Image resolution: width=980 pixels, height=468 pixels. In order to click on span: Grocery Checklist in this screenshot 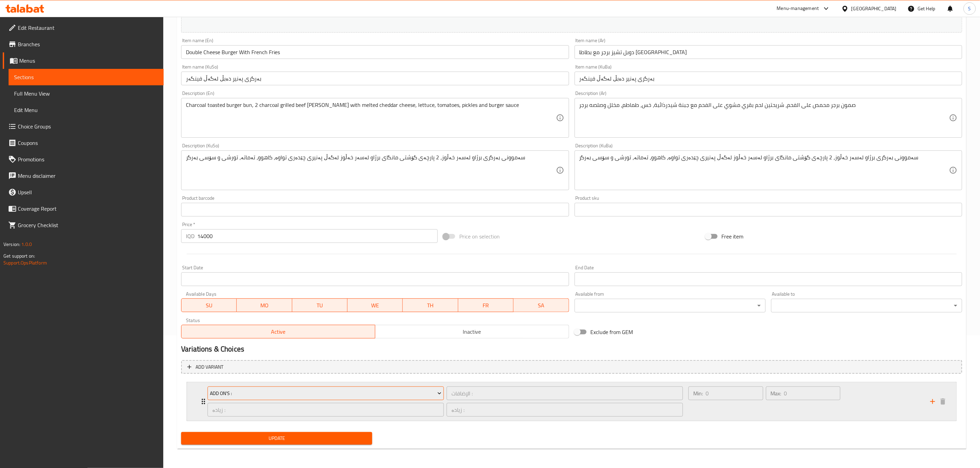, I will do `click(88, 225)`.